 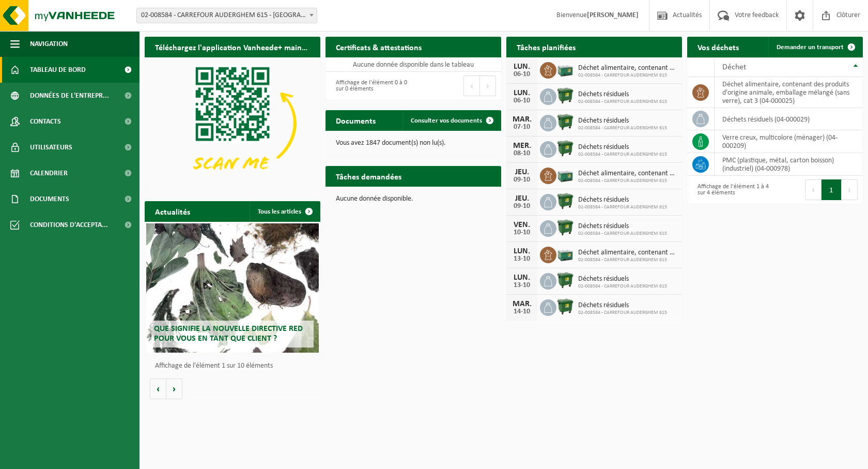 What do you see at coordinates (521, 154) in the screenshot?
I see `div: 08-10` at bounding box center [521, 154].